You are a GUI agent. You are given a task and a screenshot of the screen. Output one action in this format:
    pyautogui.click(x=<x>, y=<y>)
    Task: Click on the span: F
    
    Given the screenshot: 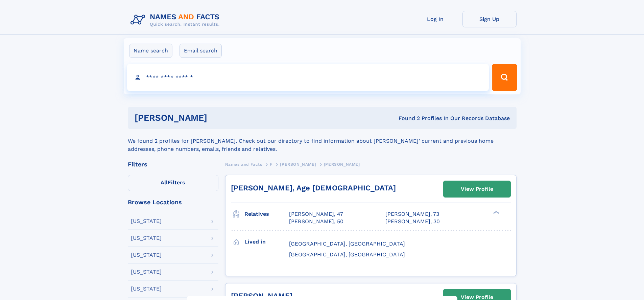 What is the action you would take?
    pyautogui.click(x=271, y=164)
    